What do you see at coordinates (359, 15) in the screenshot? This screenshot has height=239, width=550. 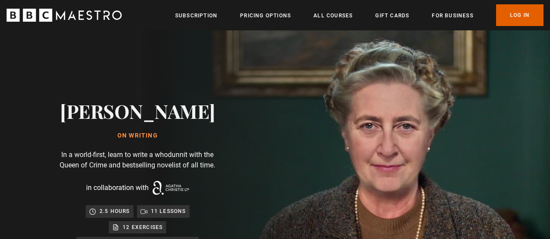 I see `nav: Primary` at bounding box center [359, 15].